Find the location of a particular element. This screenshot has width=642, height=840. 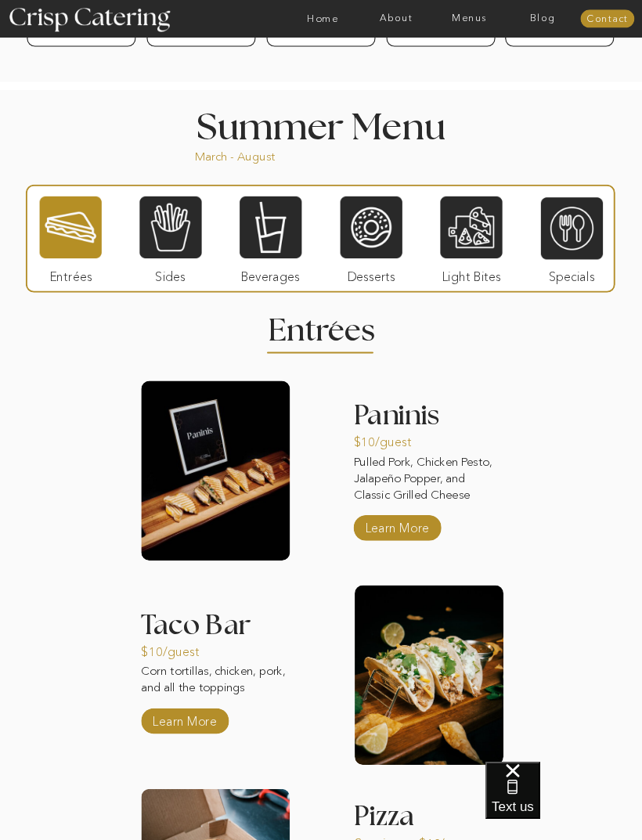

a: Home is located at coordinates (323, 19).